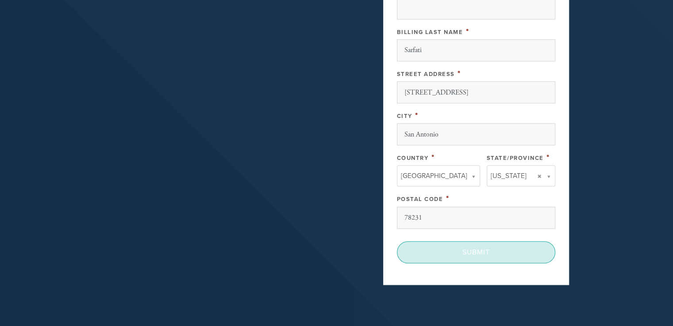  Describe the element at coordinates (425, 74) in the screenshot. I see `label: Street Address` at that location.